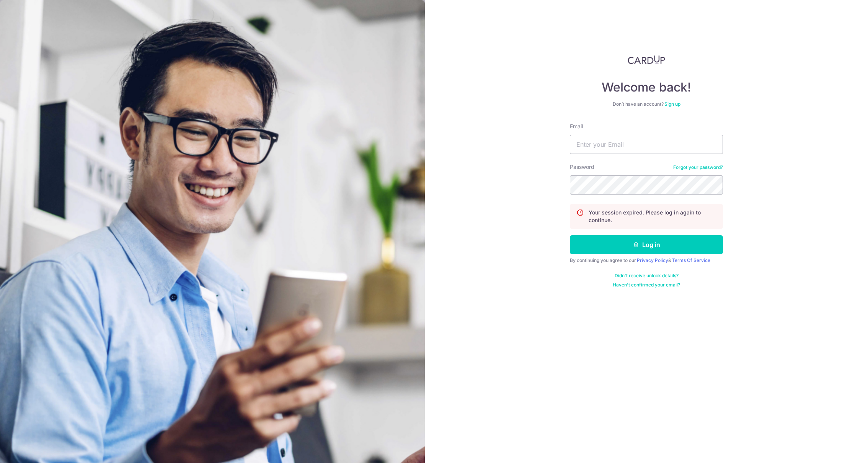 This screenshot has height=463, width=868. I want to click on a: Sign up, so click(672, 103).